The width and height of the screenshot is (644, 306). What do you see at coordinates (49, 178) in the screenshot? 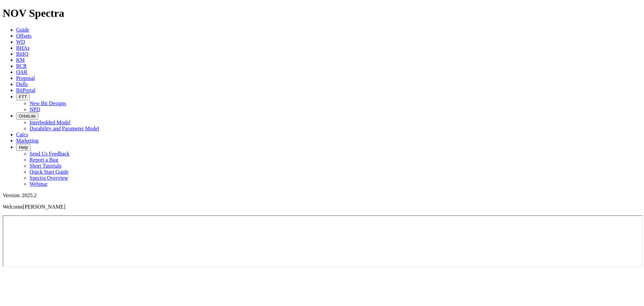
I see `a: Spectra Overview` at bounding box center [49, 178].